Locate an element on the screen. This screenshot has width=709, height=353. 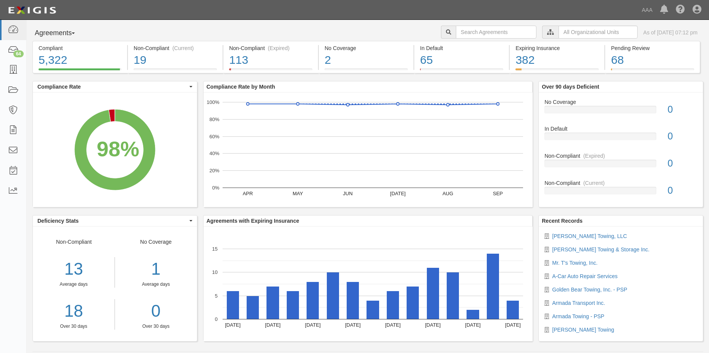
div: Non-Compliant (Current) is located at coordinates (175, 48).